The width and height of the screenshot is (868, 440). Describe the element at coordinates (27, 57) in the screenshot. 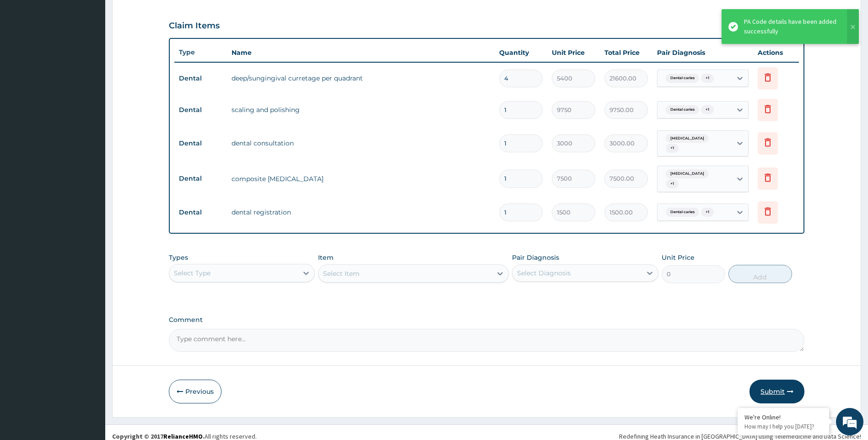

I see `img: d_794563401_company_1708531726252_794563401` at that location.